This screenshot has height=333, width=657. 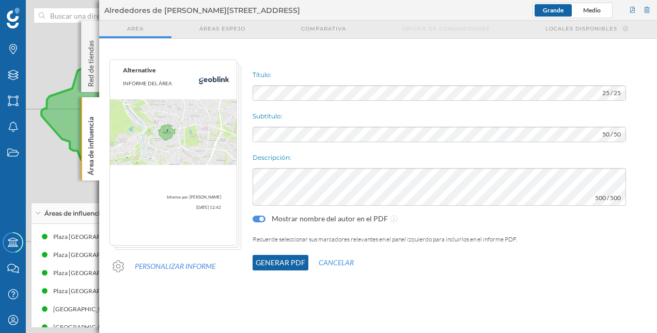 What do you see at coordinates (175, 266) in the screenshot?
I see `button: Personalizar informe` at bounding box center [175, 266].